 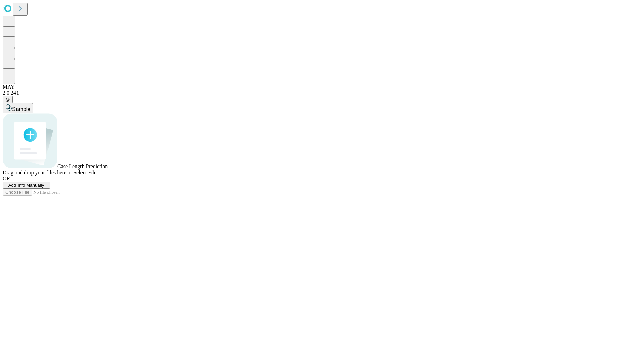 What do you see at coordinates (26, 185) in the screenshot?
I see `span: Add Info Manually` at bounding box center [26, 185].